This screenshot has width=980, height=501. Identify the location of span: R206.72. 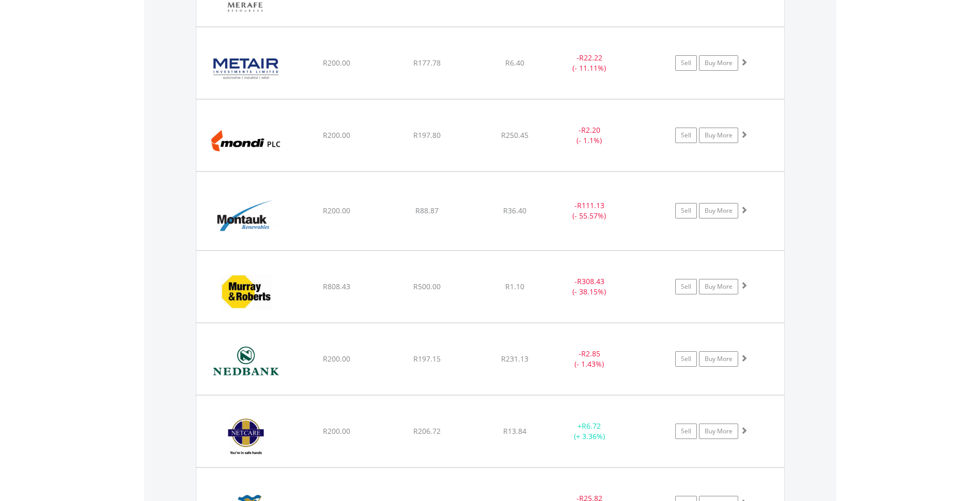
(427, 431).